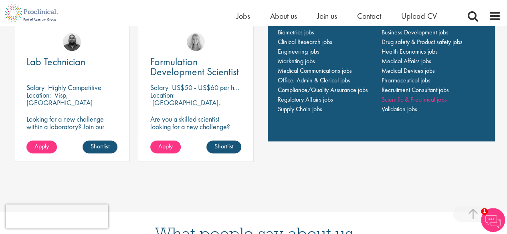 The image size is (507, 234). What do you see at coordinates (296, 32) in the screenshot?
I see `a: Biometrics jobs` at bounding box center [296, 32].